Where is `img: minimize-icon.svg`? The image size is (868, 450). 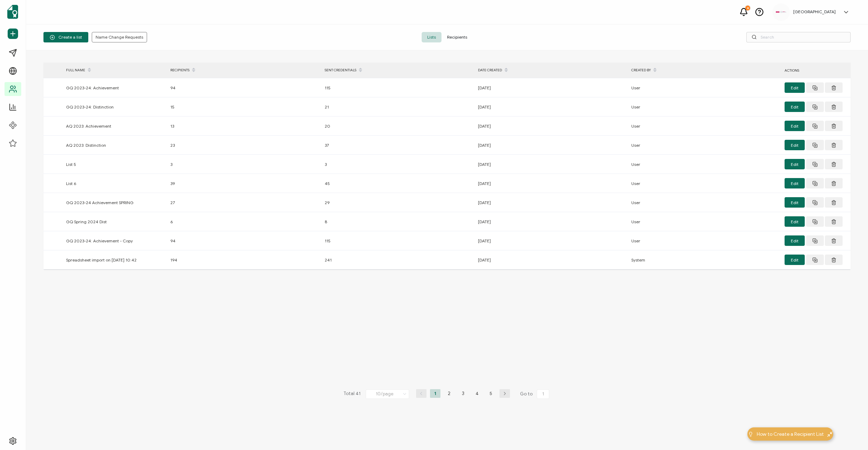 img: minimize-icon.svg is located at coordinates (830, 434).